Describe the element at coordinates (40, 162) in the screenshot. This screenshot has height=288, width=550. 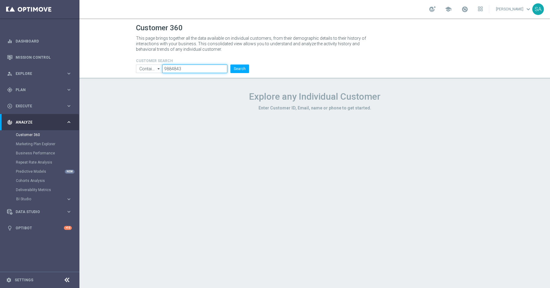
I see `a: Repeat Rate Analysis` at that location.